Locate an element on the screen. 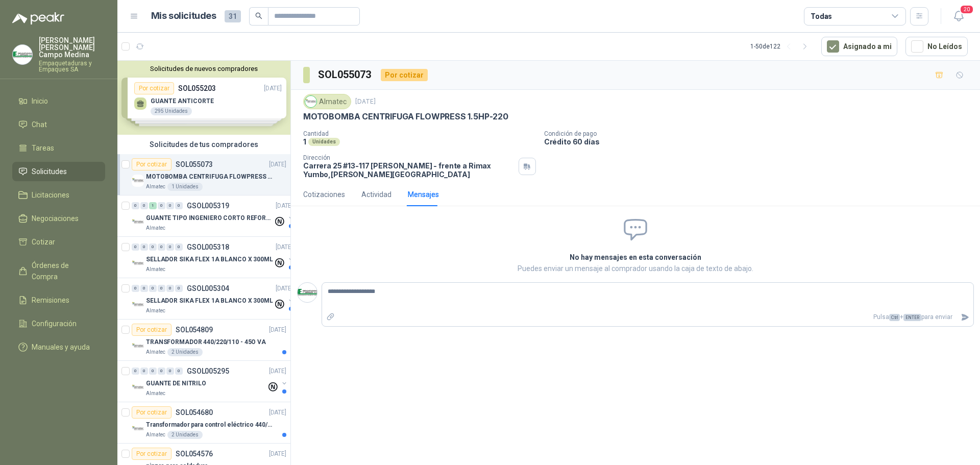 This screenshot has height=465, width=980. a: Configuración is located at coordinates (59, 323).